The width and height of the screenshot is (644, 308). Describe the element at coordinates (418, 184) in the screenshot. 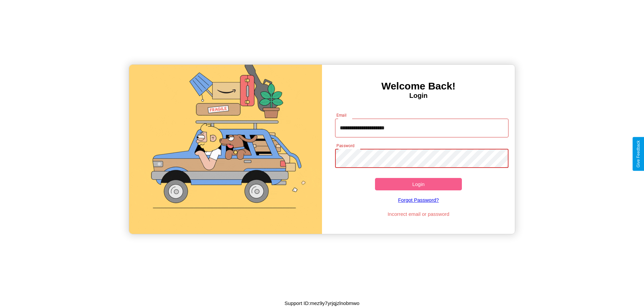

I see `button: Login` at that location.